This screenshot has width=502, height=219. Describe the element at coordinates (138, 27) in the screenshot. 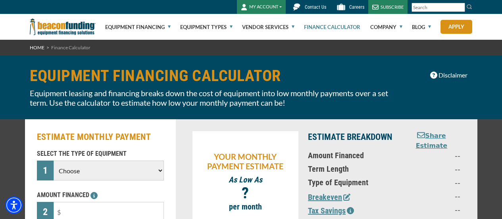

I see `a: Equipment Financing` at that location.